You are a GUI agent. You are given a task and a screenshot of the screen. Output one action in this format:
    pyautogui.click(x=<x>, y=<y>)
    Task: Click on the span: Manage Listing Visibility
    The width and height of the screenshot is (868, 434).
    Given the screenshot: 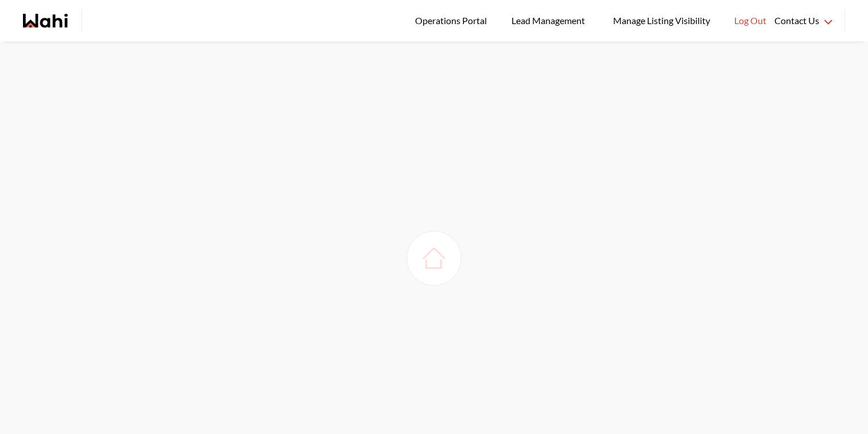 What is the action you would take?
    pyautogui.click(x=662, y=21)
    